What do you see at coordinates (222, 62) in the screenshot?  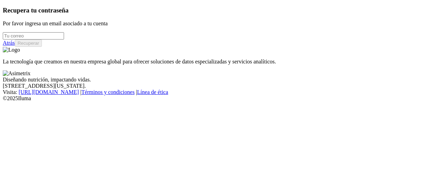 I see `p: La tecnología que creamos en nuestra empresa global para ofrecer soluciones de datos especializad...` at bounding box center [222, 62].